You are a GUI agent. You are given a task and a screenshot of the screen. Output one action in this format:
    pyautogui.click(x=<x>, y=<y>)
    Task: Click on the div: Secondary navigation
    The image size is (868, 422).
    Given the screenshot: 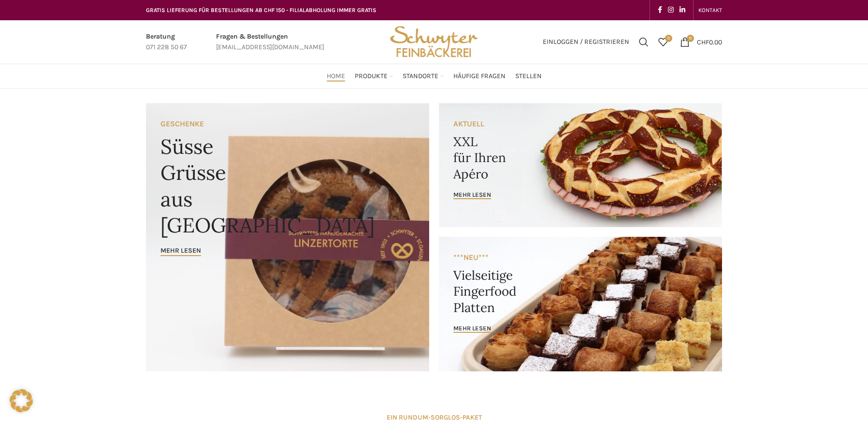 What is the action you would take?
    pyautogui.click(x=710, y=10)
    